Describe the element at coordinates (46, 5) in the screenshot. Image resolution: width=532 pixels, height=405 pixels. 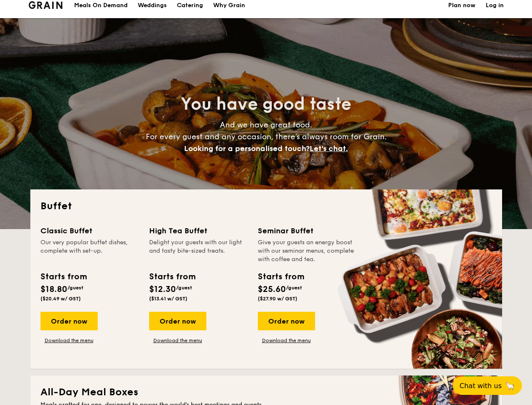
I see `a: Logotype` at that location.